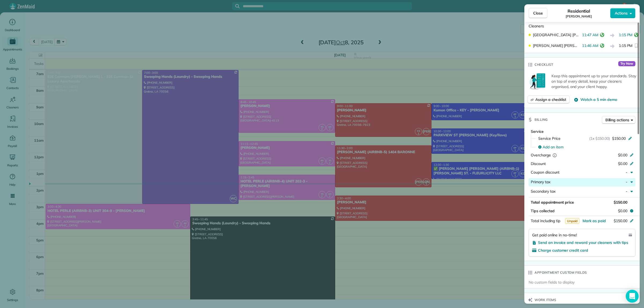 The width and height of the screenshot is (644, 308). What do you see at coordinates (546, 221) in the screenshot?
I see `span: Total including tip` at bounding box center [546, 221].